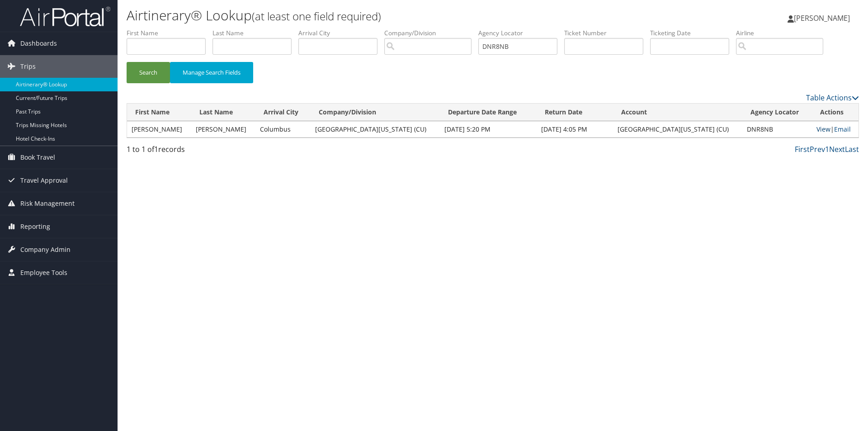 The width and height of the screenshot is (868, 431). I want to click on label: Agency Locator, so click(521, 33).